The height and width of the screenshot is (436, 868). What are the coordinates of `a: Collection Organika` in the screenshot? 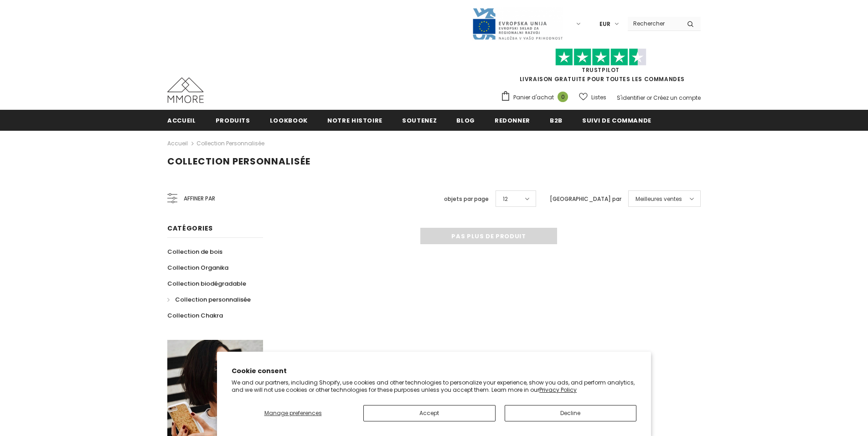 It's located at (198, 268).